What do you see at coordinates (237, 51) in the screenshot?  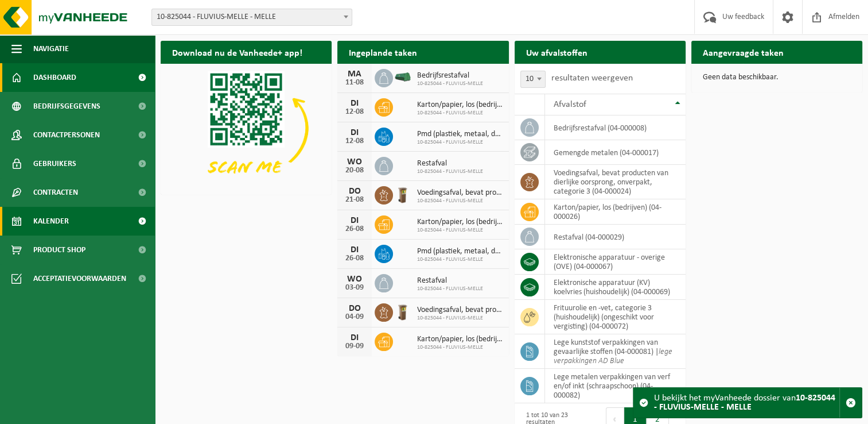 I see `h2: Download nu de Vanheede+ app!` at bounding box center [237, 51].